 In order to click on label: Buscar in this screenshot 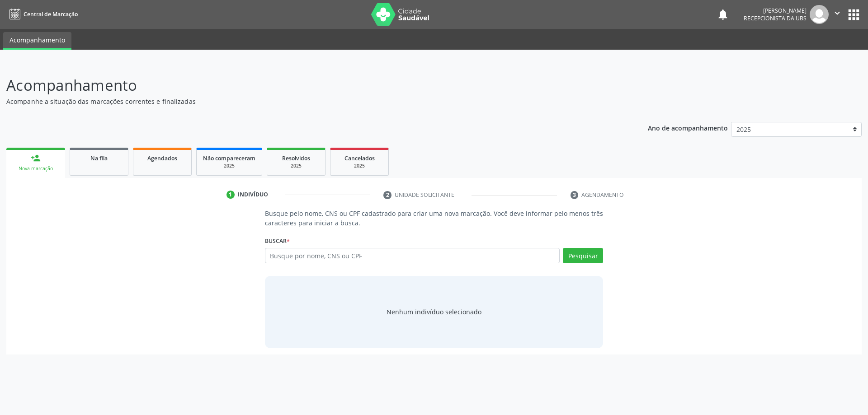, I will do `click(277, 241)`.